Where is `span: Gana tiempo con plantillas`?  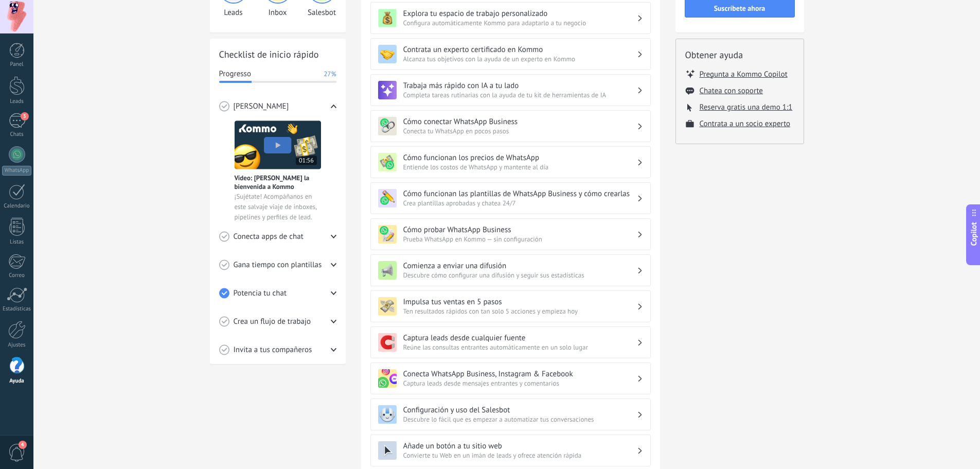 span: Gana tiempo con plantillas is located at coordinates (278, 265).